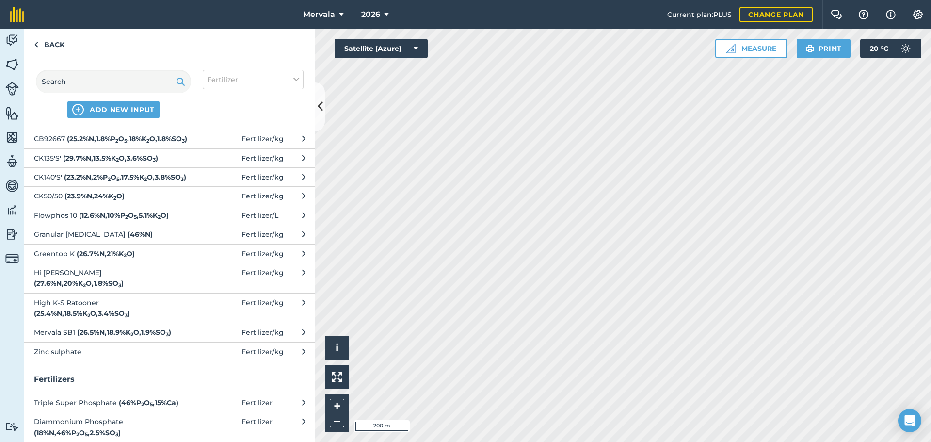  Describe the element at coordinates (113, 196) in the screenshot. I see `span: CK50/50` at that location.